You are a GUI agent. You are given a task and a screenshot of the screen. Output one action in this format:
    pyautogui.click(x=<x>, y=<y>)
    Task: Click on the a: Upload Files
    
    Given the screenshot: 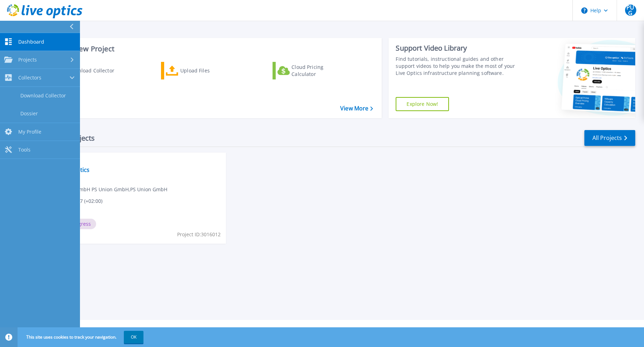 What is the action you would take?
    pyautogui.click(x=200, y=71)
    